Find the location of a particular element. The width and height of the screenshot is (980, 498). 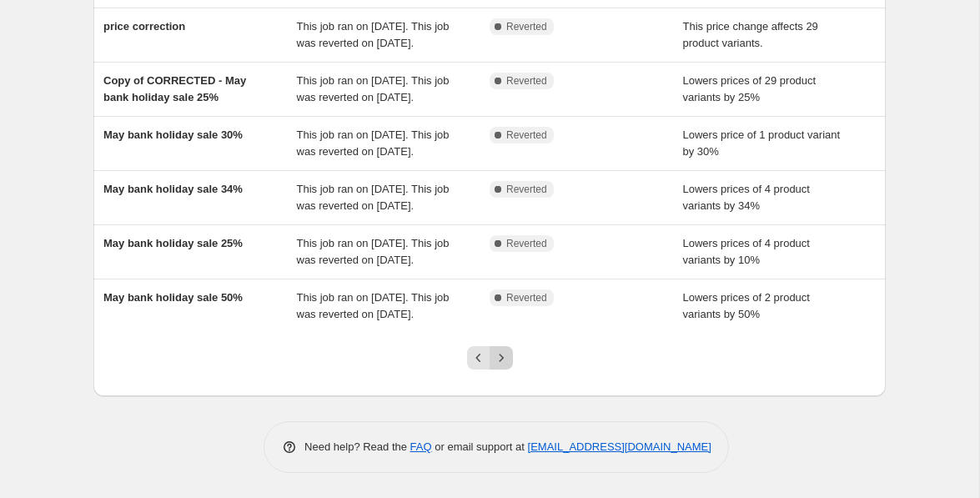

span: May bank holiday sale 50% is located at coordinates (173, 297).